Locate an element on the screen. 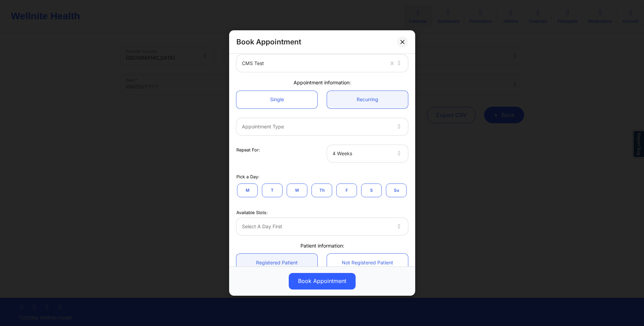  button: Th is located at coordinates (322, 190).